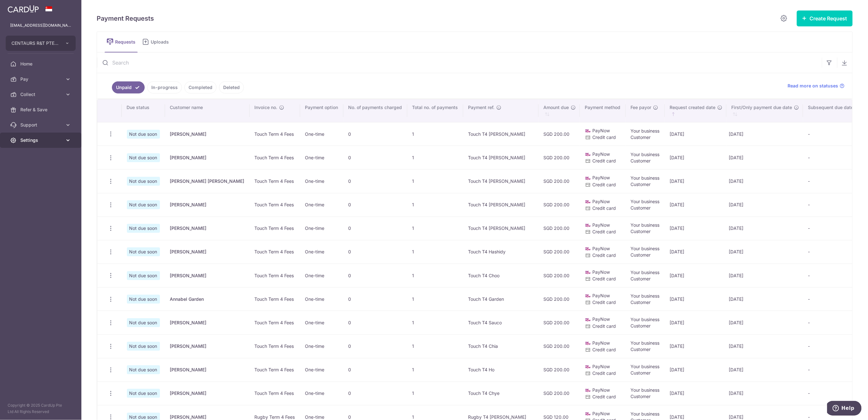  I want to click on span: Read more on statuses, so click(813, 86).